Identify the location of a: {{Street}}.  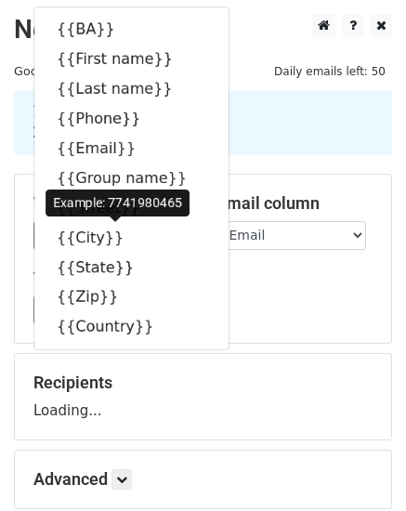
(131, 208).